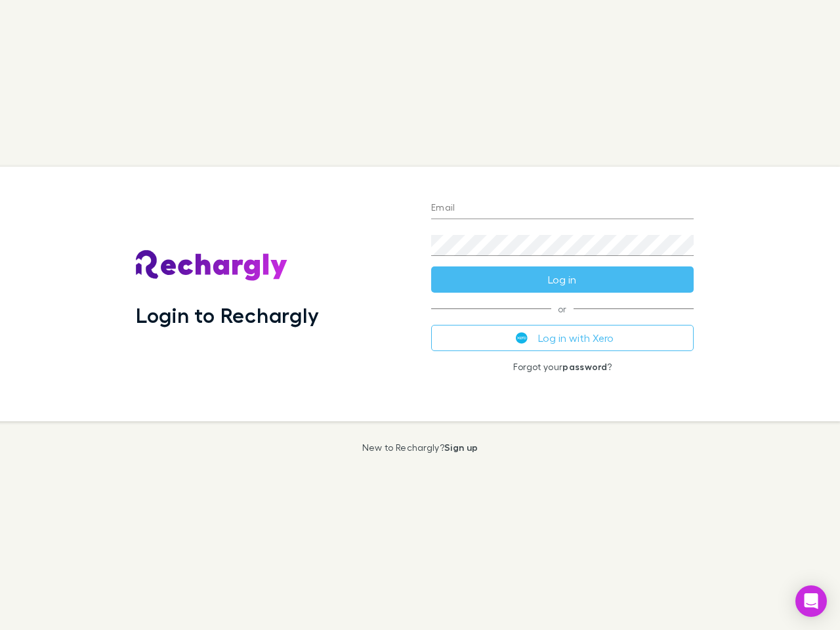  I want to click on button: Log in, so click(563, 280).